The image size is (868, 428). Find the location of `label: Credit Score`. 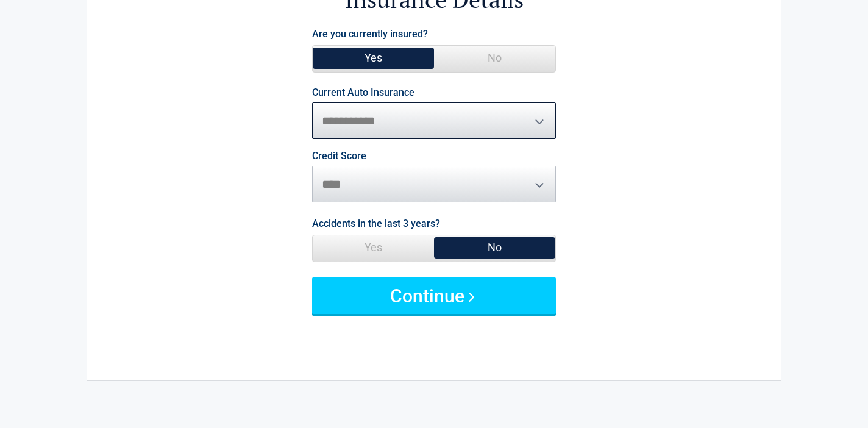

label: Credit Score is located at coordinates (338, 156).